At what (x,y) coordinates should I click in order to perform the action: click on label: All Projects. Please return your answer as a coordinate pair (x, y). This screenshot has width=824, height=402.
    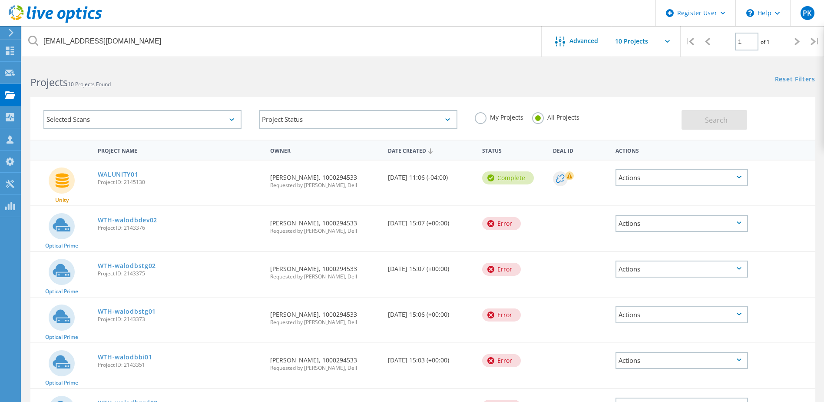
    Looking at the image, I should click on (556, 116).